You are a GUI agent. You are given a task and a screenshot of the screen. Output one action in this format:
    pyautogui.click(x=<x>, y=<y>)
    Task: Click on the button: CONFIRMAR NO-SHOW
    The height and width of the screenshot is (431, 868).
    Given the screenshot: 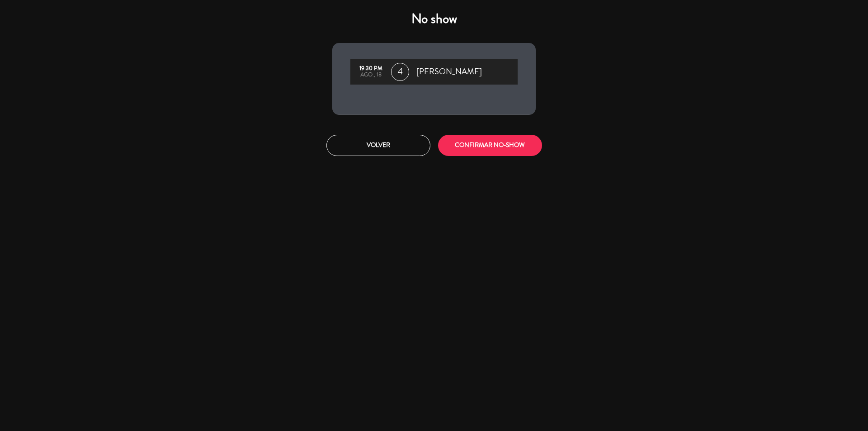 What is the action you would take?
    pyautogui.click(x=490, y=145)
    